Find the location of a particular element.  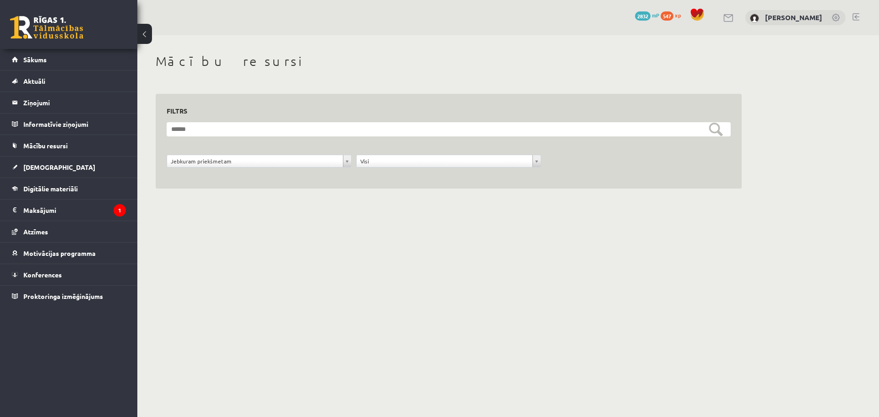

legend: Ziņojumi is located at coordinates (75, 103).